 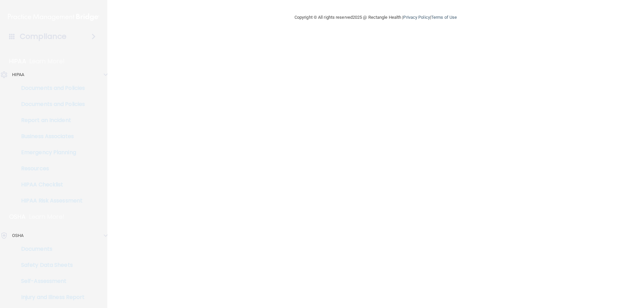 What do you see at coordinates (50, 281) in the screenshot?
I see `p: Self-Assessment` at bounding box center [50, 281].